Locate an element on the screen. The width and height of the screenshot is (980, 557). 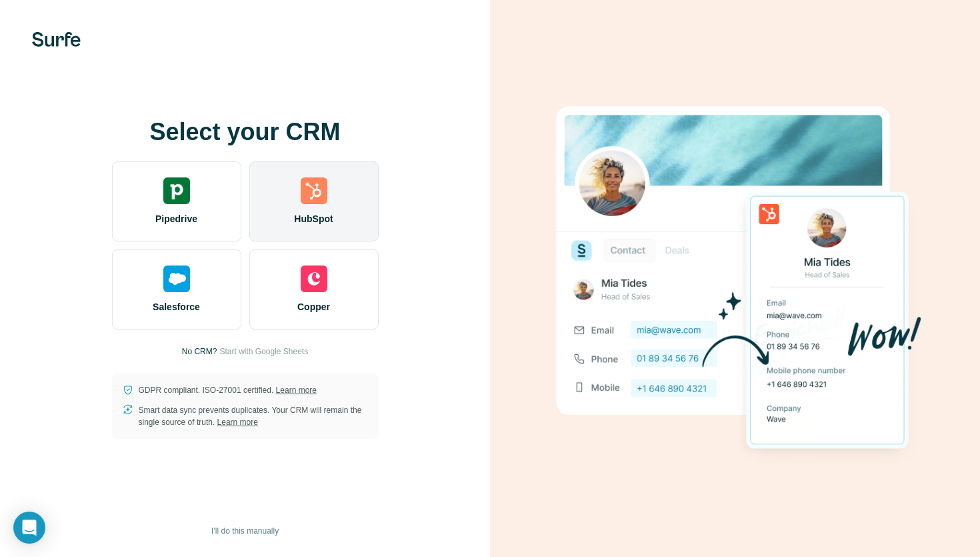
h1: Select your CRM is located at coordinates (246, 132).